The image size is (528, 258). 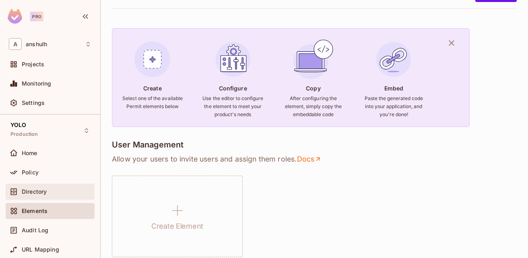 What do you see at coordinates (37, 84) in the screenshot?
I see `span: Monitoring` at bounding box center [37, 84].